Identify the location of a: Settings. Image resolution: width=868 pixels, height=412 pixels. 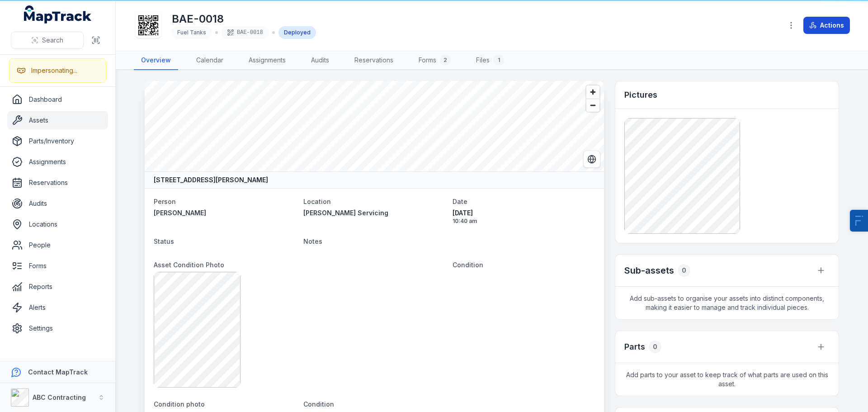
(57, 328).